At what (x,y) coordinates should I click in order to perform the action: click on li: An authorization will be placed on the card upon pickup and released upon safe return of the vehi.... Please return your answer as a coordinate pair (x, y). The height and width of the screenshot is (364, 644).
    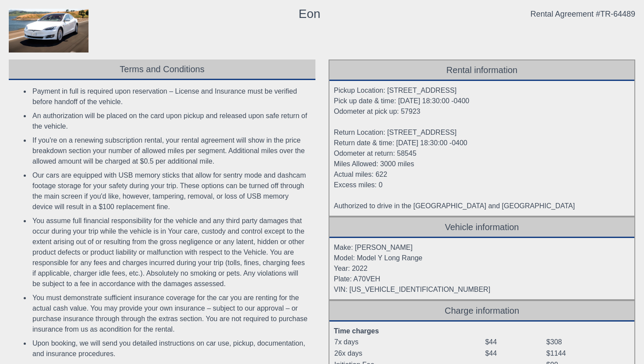
    Looking at the image, I should click on (170, 121).